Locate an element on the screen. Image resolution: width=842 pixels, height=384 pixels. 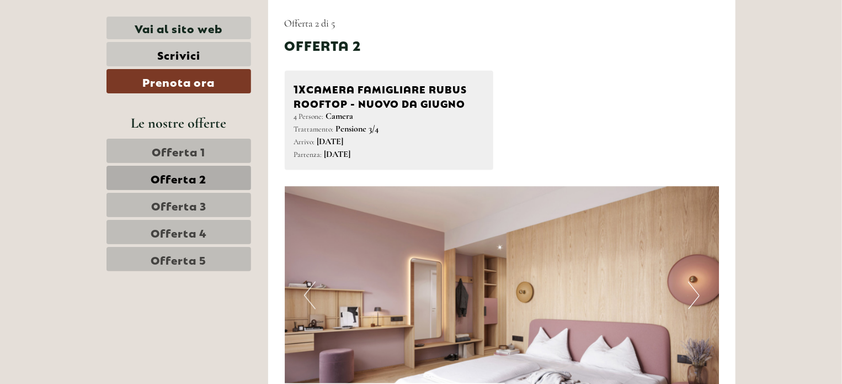
a: Vai al sito web is located at coordinates (179, 28).